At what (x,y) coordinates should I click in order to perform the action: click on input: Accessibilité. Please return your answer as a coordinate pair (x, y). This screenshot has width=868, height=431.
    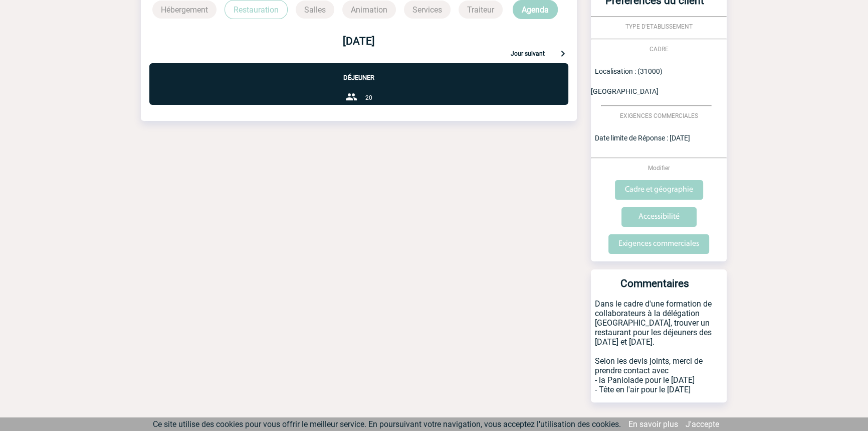
    Looking at the image, I should click on (659, 216).